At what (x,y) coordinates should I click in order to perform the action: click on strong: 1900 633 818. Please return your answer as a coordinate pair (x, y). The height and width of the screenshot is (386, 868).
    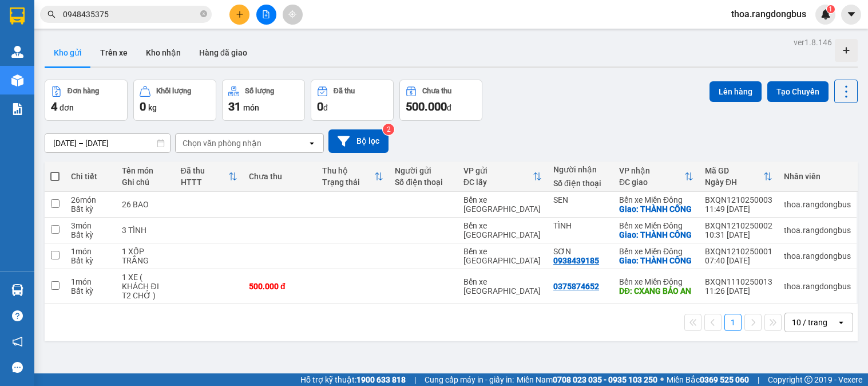
    Looking at the image, I should click on (381, 380).